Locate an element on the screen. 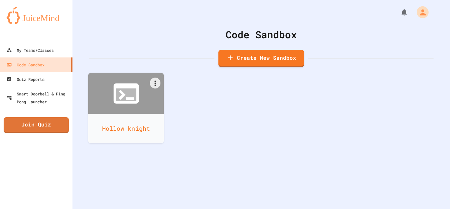 Image resolution: width=450 pixels, height=209 pixels. div: My Account is located at coordinates (420, 12).